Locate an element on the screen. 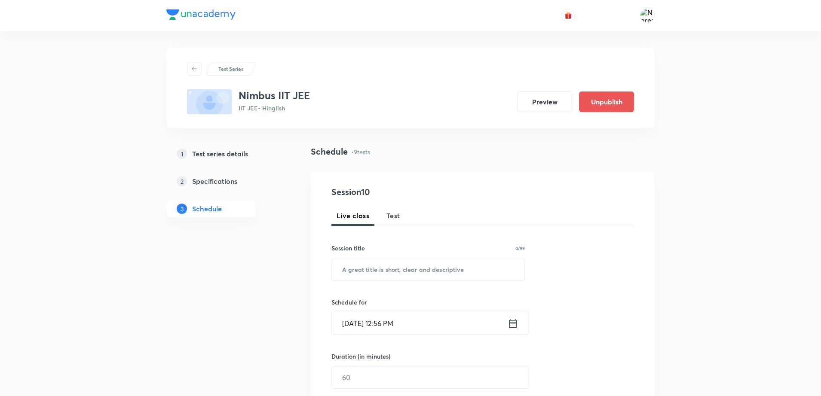  img: Company Logo is located at coordinates (201, 15).